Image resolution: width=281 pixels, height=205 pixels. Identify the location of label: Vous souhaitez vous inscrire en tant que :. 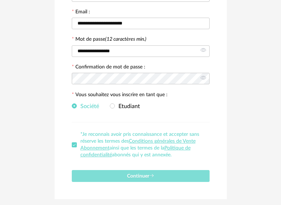
(120, 95).